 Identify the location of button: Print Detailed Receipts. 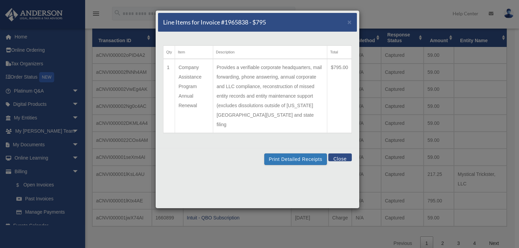
(296, 160).